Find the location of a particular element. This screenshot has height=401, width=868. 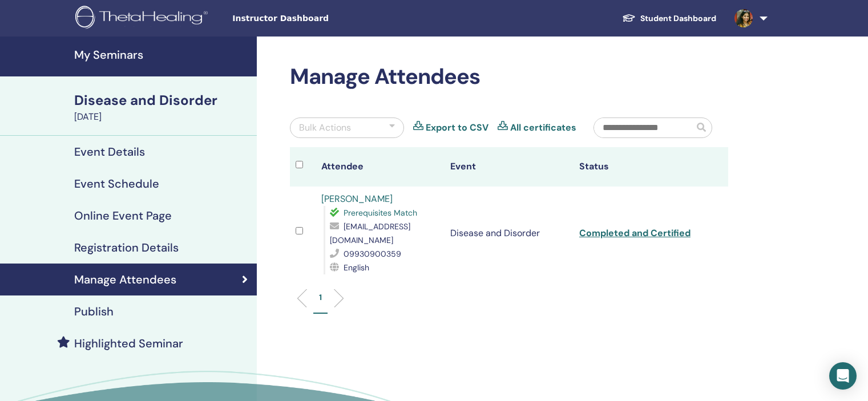

h4: Highlighted Seminar is located at coordinates (128, 343).